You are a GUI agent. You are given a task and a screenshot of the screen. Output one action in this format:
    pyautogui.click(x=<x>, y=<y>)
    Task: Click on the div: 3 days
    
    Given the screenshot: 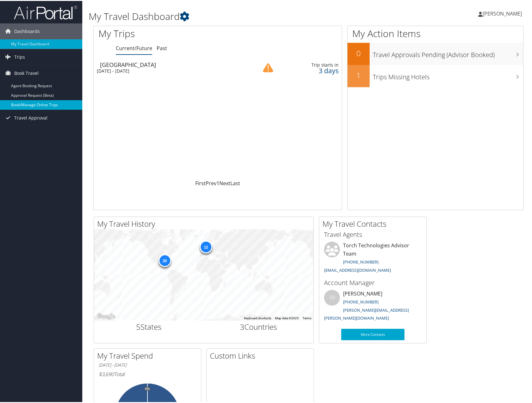 What is the action you would take?
    pyautogui.click(x=313, y=70)
    